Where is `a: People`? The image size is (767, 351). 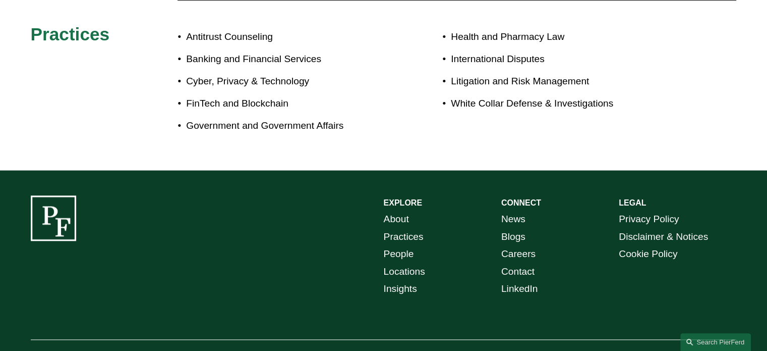
a: People is located at coordinates (399, 254).